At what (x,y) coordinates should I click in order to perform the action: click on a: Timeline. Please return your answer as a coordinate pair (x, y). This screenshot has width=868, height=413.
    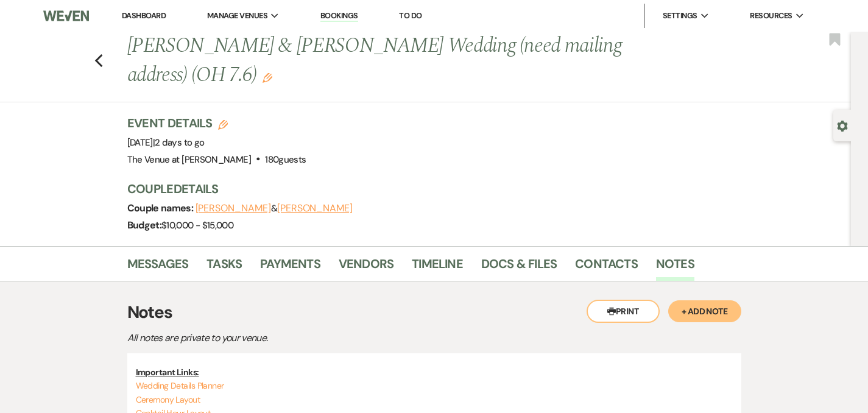
    Looking at the image, I should click on (438, 267).